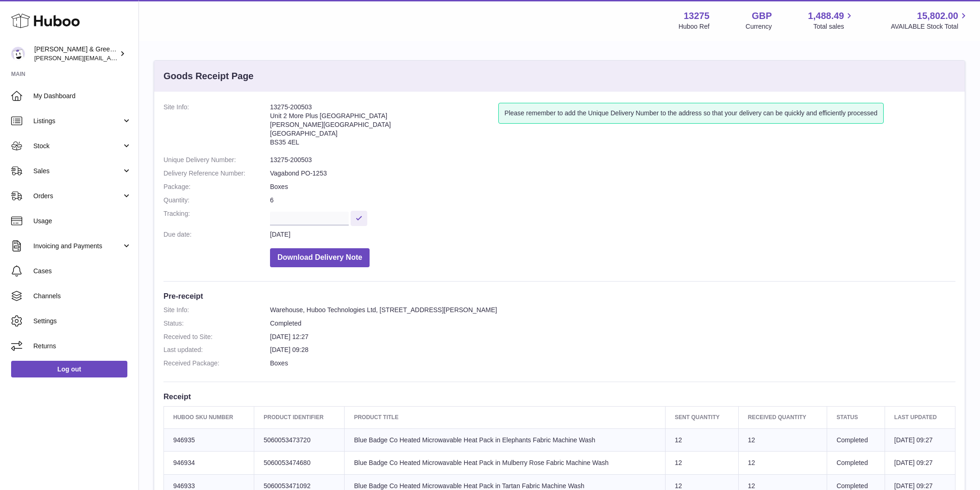 This screenshot has height=490, width=980. I want to click on a: 1,488.49 Total sales, so click(831, 20).